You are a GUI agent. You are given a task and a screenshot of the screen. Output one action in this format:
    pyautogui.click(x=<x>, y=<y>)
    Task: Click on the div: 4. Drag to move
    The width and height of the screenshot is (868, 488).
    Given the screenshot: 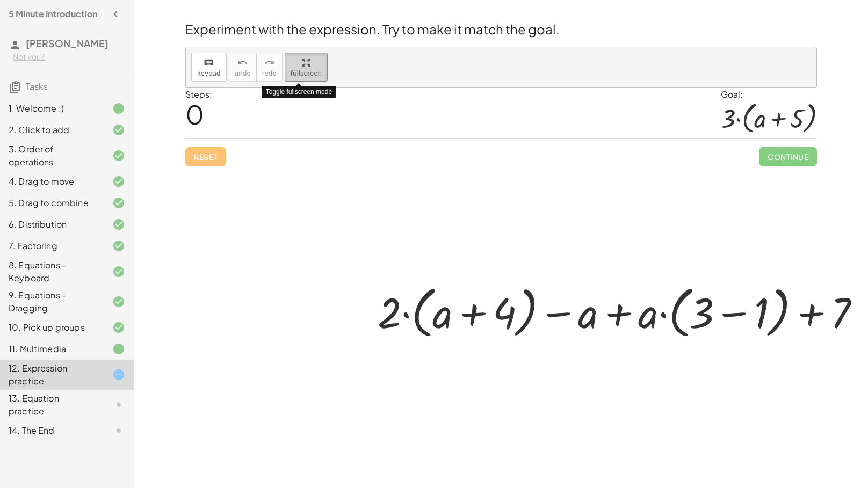 What is the action you would take?
    pyautogui.click(x=52, y=181)
    